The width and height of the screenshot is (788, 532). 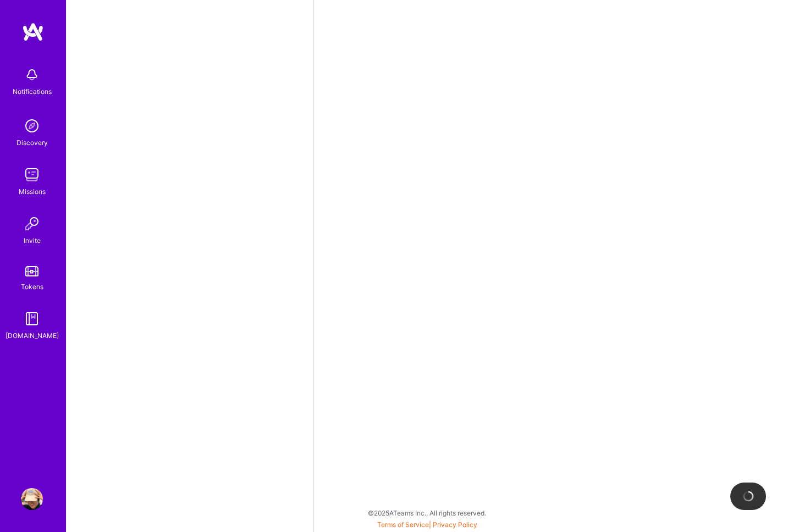 I want to click on img: Invite, so click(x=32, y=224).